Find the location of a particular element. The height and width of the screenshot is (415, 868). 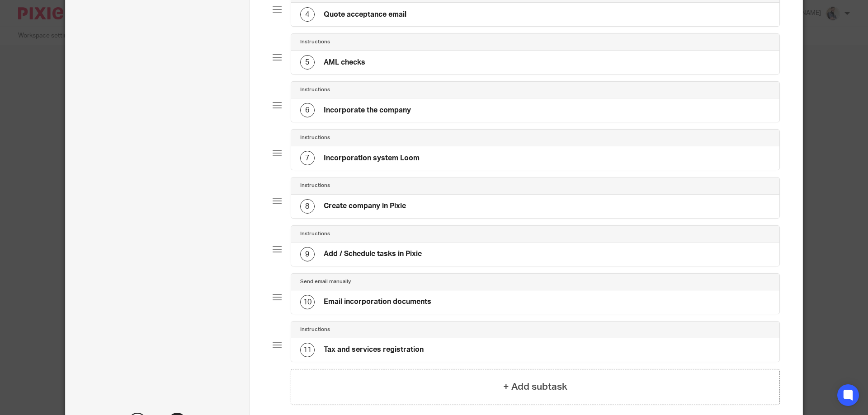

h4: Email incorporation documents is located at coordinates (377, 302).